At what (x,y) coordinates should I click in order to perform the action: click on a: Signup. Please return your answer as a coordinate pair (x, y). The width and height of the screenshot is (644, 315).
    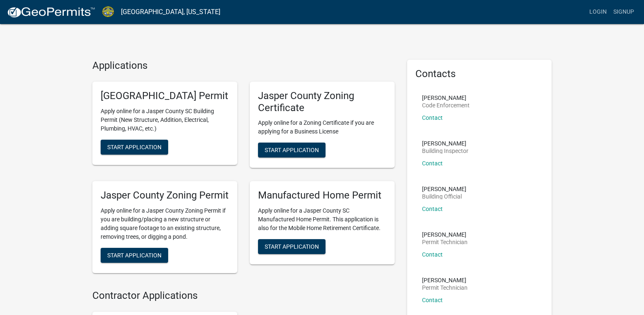
    Looking at the image, I should click on (624, 12).